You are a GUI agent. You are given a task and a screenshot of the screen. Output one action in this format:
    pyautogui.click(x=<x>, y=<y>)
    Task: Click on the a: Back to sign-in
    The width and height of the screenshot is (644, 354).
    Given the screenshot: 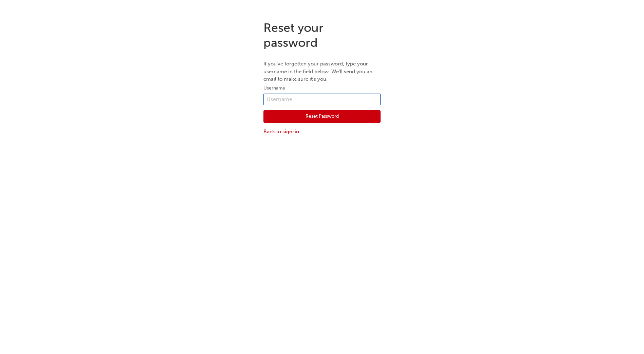 What is the action you would take?
    pyautogui.click(x=322, y=132)
    